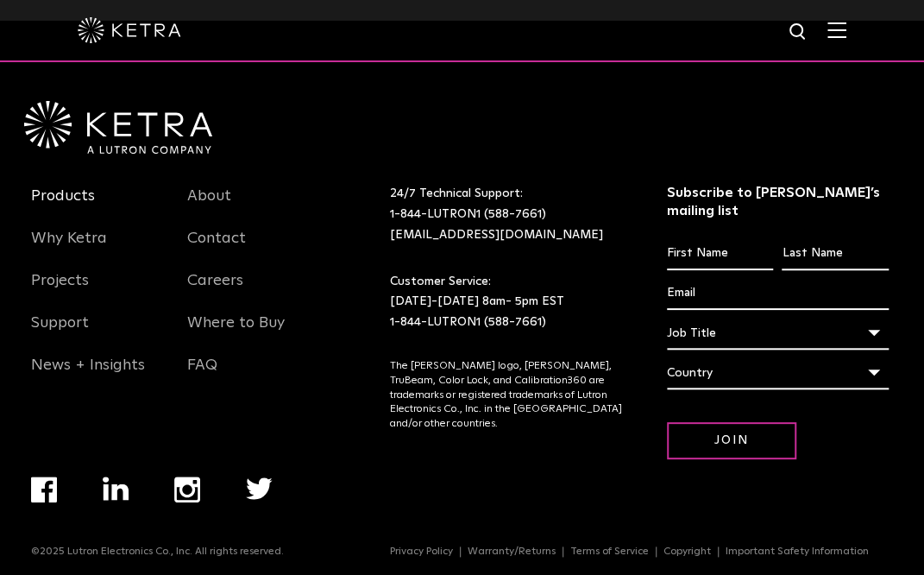  Describe the element at coordinates (187, 489) in the screenshot. I see `img: instagram` at that location.